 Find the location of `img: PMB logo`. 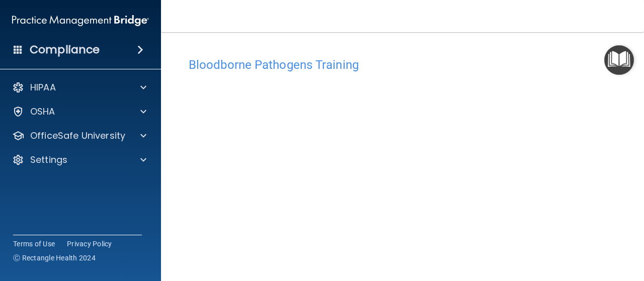

img: PMB logo is located at coordinates (80, 21).